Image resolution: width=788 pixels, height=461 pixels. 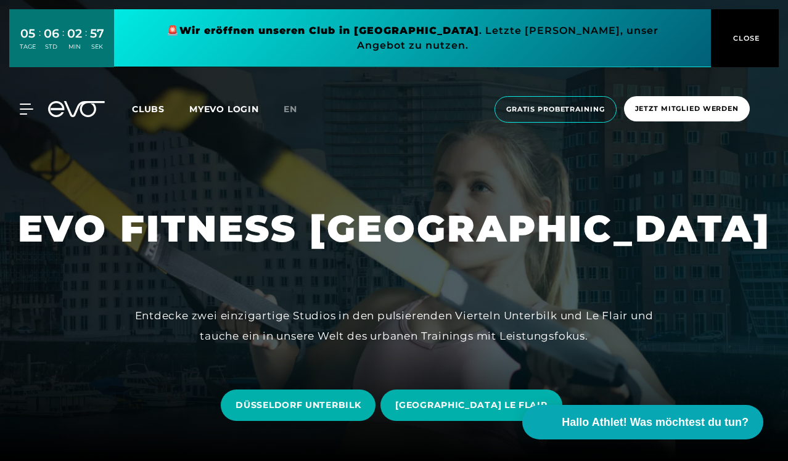 I want to click on span: DÜSSELDORF UNTERBILK, so click(x=298, y=405).